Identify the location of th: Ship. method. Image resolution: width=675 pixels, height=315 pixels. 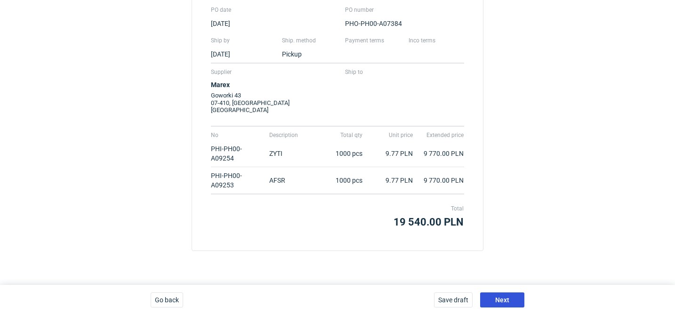
(306, 39).